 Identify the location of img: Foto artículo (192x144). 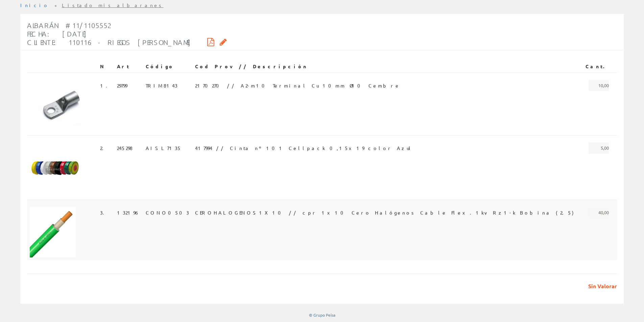
(62, 104).